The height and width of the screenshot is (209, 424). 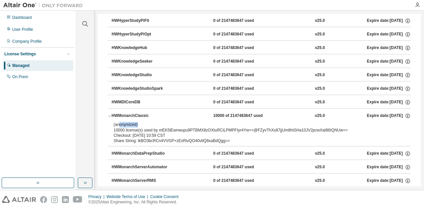 I want to click on div: 10000 of 2147483647 used, so click(x=243, y=116).